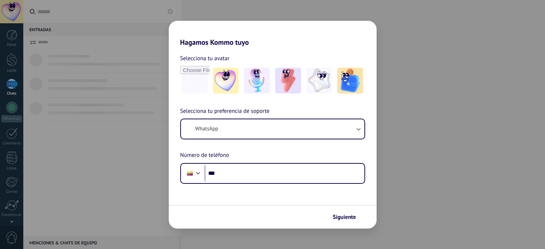 This screenshot has height=249, width=545. What do you see at coordinates (348, 217) in the screenshot?
I see `button: Siguiente` at bounding box center [348, 217].